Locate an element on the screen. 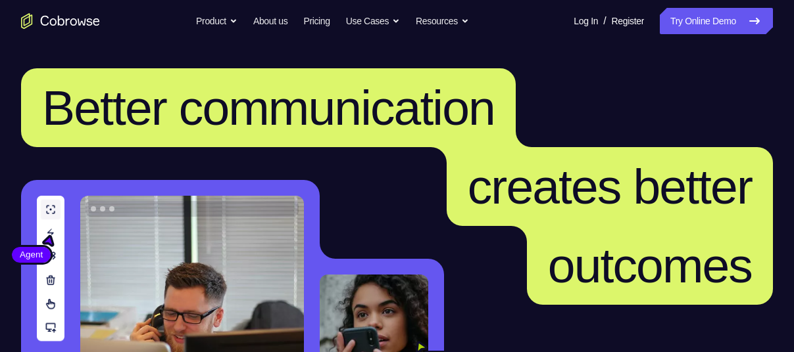 The image size is (794, 352). button: Use Cases is located at coordinates (373, 21).